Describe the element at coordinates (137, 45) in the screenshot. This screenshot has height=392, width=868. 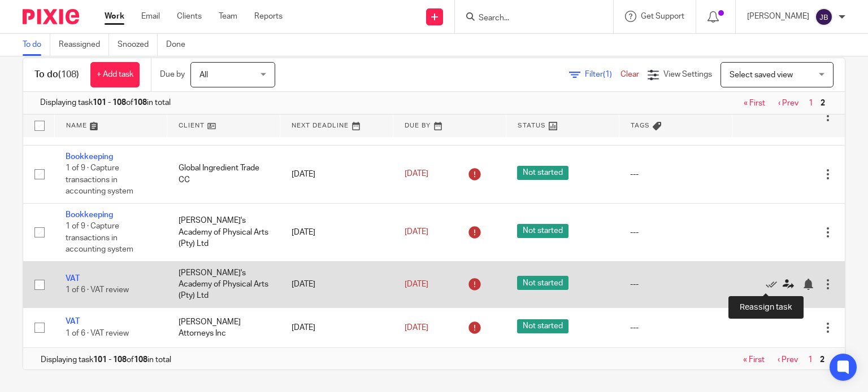
I see `a: Snoozed` at that location.